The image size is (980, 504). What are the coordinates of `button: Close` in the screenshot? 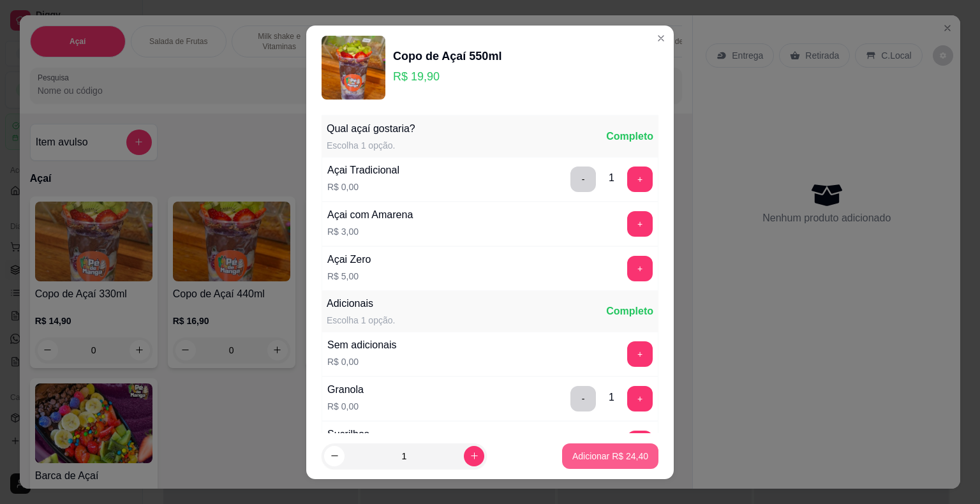 It's located at (661, 39).